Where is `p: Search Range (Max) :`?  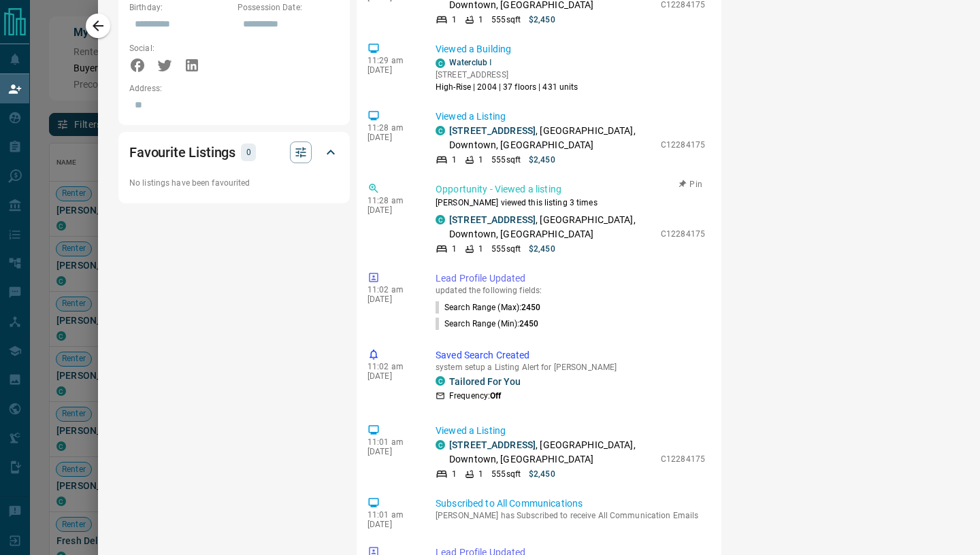 p: Search Range (Max) : is located at coordinates (488, 308).